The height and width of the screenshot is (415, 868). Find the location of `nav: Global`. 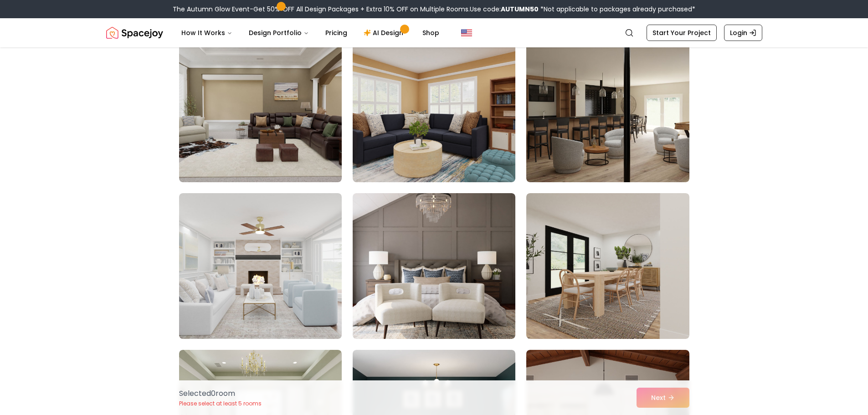

nav: Global is located at coordinates (434, 33).